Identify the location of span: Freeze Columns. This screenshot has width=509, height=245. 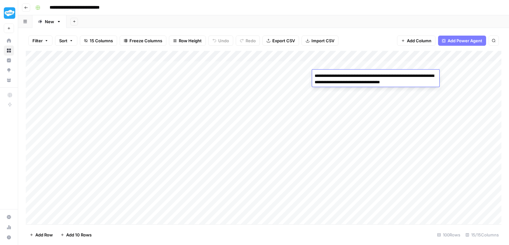
(146, 41).